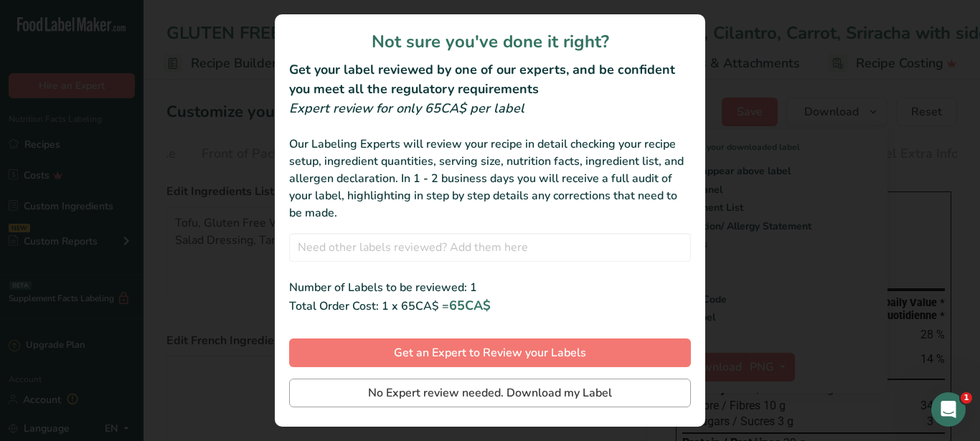  I want to click on div: Our Labeling Experts will review your recipe in detail checking your recipe setup, ingredient qua..., so click(490, 179).